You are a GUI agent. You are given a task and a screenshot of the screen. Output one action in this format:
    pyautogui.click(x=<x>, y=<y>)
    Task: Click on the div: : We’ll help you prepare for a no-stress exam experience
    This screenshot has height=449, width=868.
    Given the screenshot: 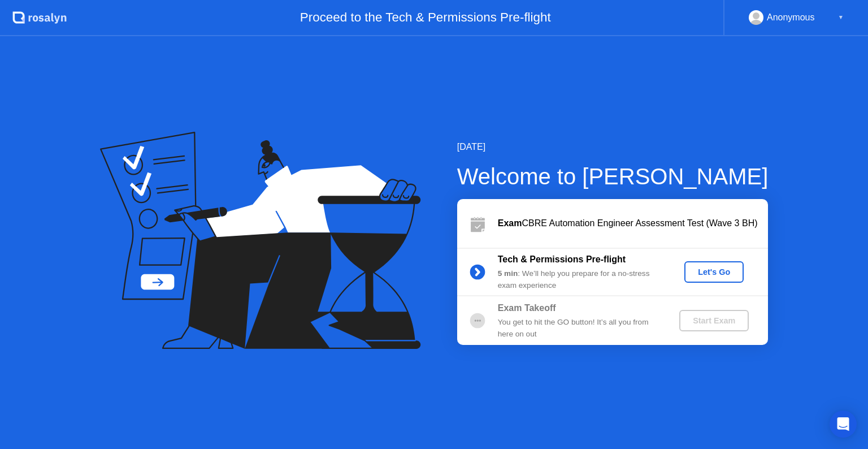 What is the action you would take?
    pyautogui.click(x=579, y=279)
    